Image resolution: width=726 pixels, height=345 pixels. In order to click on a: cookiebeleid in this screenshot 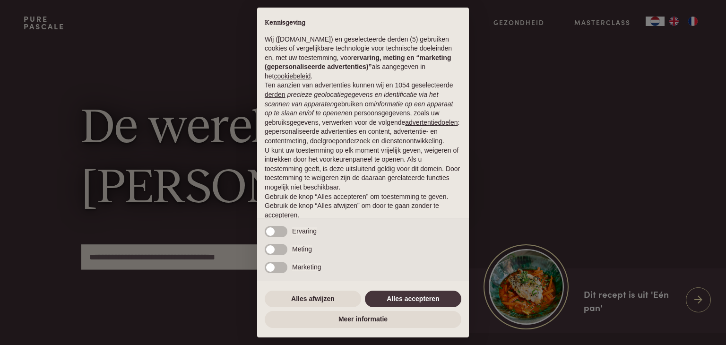, I will do `click(292, 76)`.